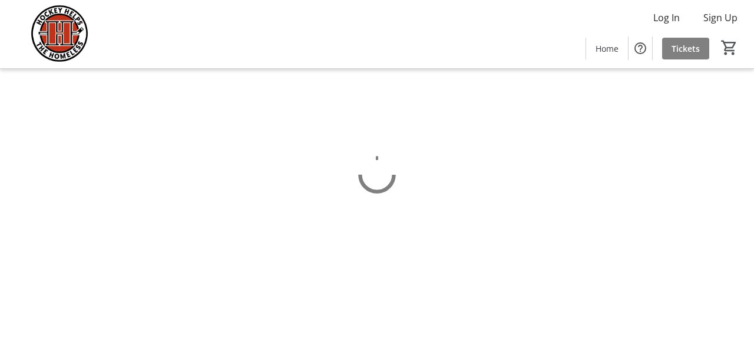  What do you see at coordinates (720, 18) in the screenshot?
I see `span: Sign Up` at bounding box center [720, 18].